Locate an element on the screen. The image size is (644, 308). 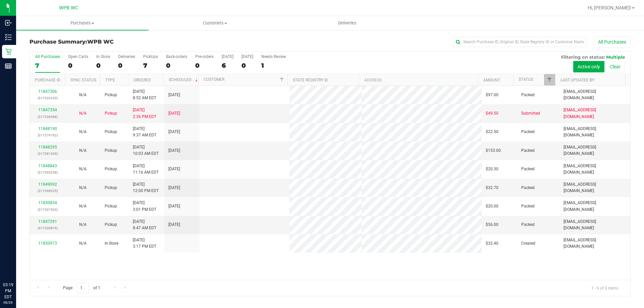
div: In Store is located at coordinates (103, 57).